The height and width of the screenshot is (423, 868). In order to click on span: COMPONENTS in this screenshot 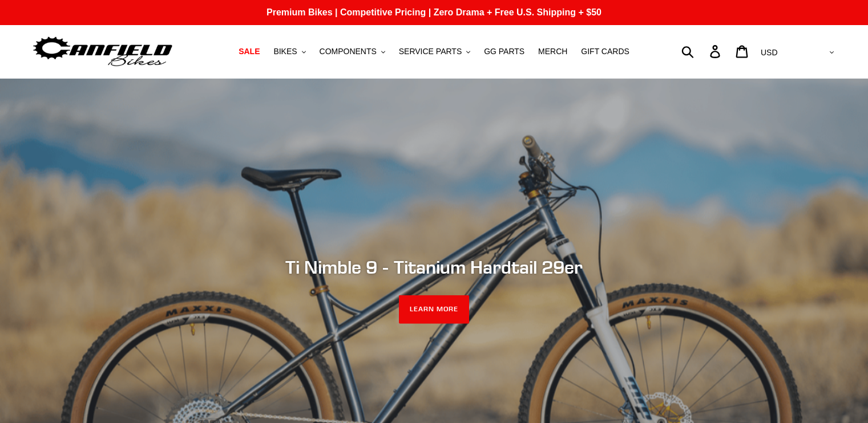, I will do `click(348, 51)`.